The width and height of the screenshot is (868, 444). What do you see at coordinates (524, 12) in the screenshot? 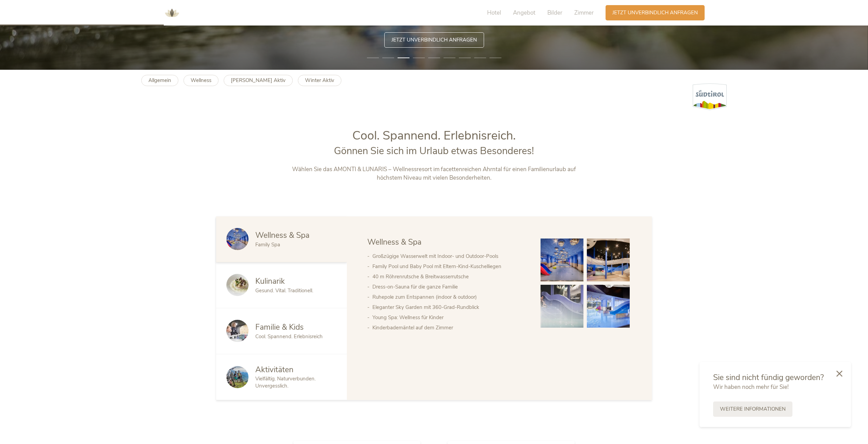
I see `span: Angebot` at bounding box center [524, 12].